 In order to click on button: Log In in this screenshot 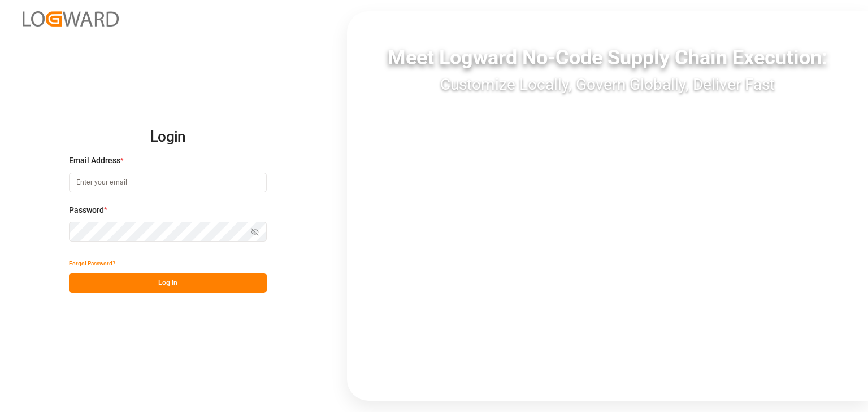, I will do `click(168, 283)`.